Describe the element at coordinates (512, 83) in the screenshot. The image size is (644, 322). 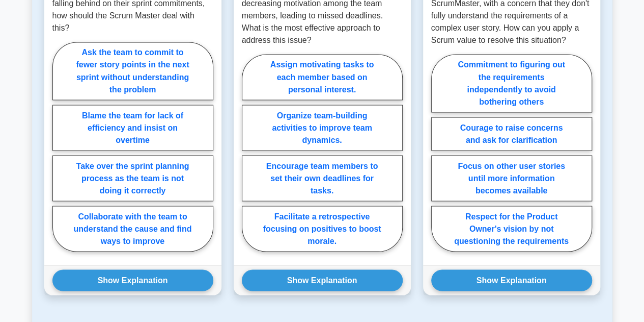
I see `label: Commitment to figuring out the requirements independently to avoid bothering others` at that location.